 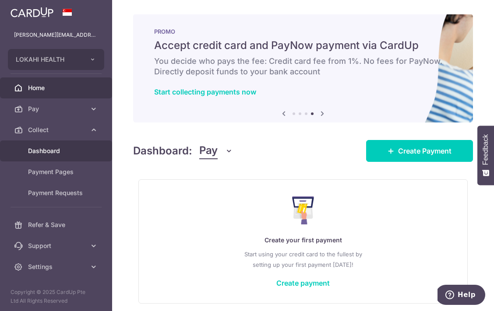 I want to click on h6: You decide who pays the fee: Credit card fee from 1%. No fees for PayNow. Directly deposit funds ..., so click(x=303, y=67).